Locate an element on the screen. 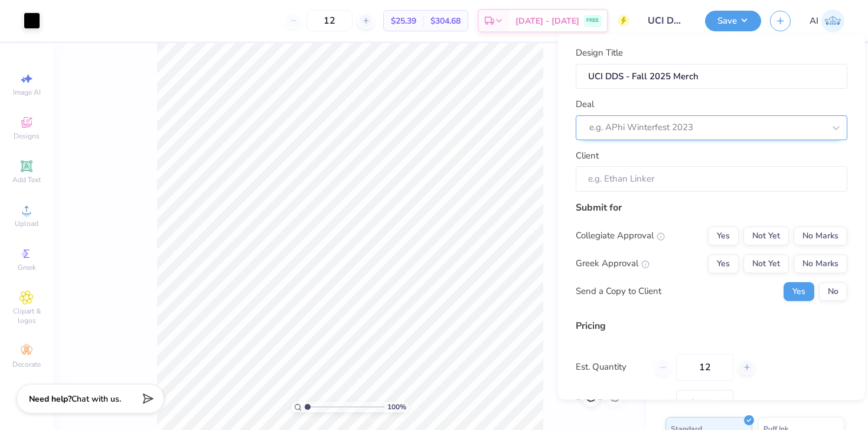  label: Design Title is located at coordinates (599, 53).